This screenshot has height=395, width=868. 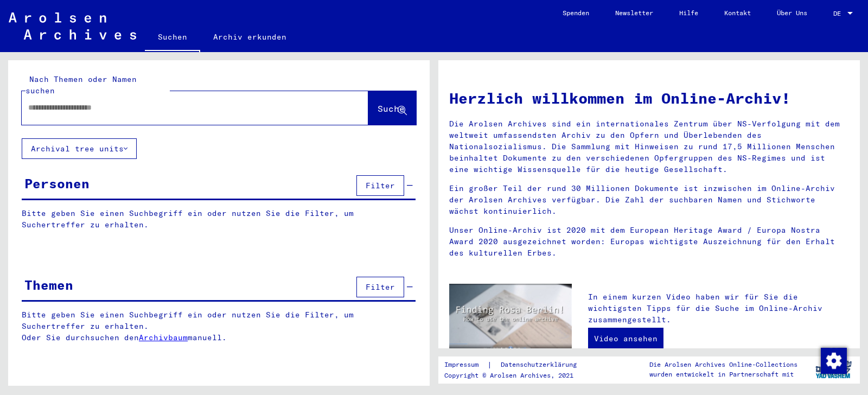 What do you see at coordinates (249, 37) in the screenshot?
I see `a: Archiv erkunden` at bounding box center [249, 37].